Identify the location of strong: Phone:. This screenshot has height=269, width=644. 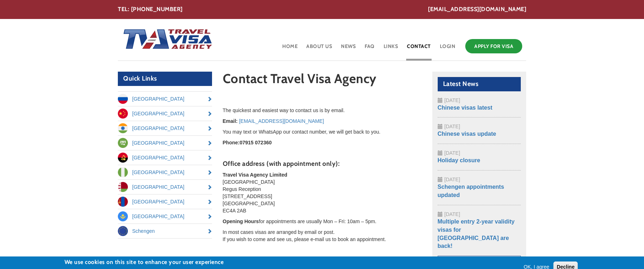
(231, 142).